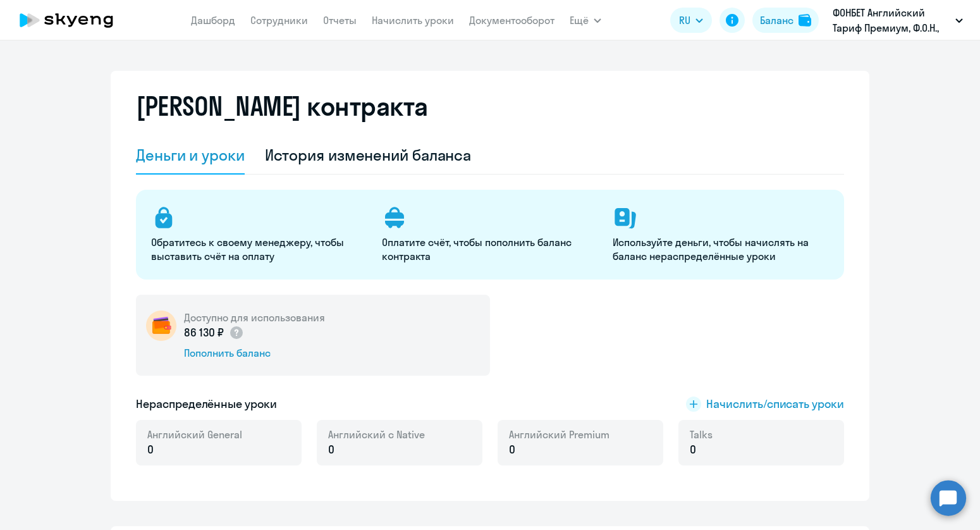  What do you see at coordinates (701, 434) in the screenshot?
I see `span: Talks` at bounding box center [701, 434].